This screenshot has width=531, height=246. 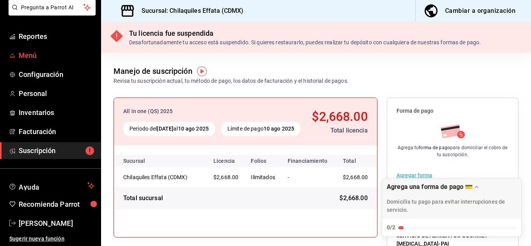 I want to click on span: Pregunta a Parrot AI, so click(x=52, y=7).